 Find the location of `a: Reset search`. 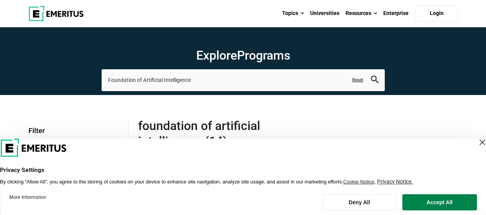

a: Reset search is located at coordinates (358, 80).